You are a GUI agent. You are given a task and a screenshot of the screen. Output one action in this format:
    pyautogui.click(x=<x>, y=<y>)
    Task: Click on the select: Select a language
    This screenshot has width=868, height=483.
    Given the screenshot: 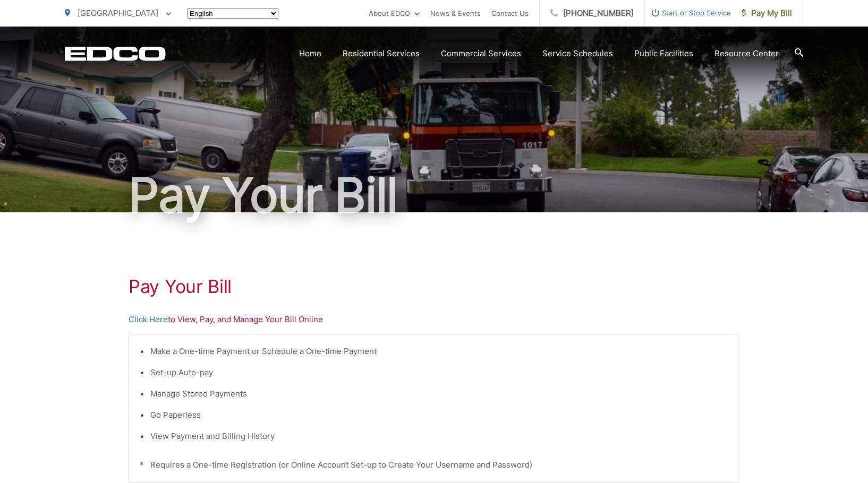 What is the action you would take?
    pyautogui.click(x=233, y=14)
    